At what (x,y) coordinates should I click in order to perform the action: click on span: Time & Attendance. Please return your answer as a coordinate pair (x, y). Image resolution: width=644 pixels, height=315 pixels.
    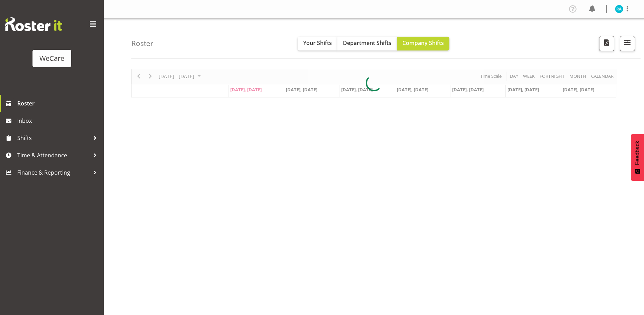
    Looking at the image, I should click on (54, 155).